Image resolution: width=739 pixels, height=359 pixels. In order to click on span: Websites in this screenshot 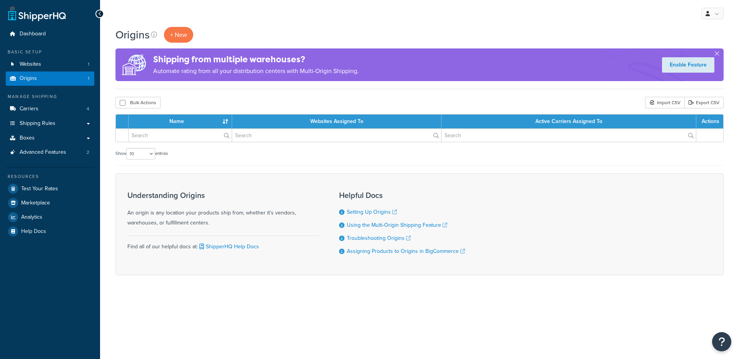, I will do `click(30, 64)`.